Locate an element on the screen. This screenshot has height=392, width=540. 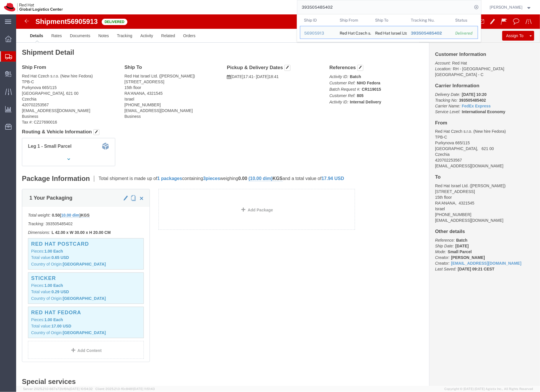
th: Ship To is located at coordinates (389, 20).